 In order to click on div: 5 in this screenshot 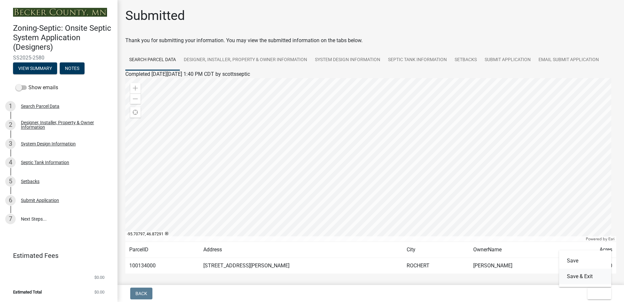, I will do `click(10, 181)`.